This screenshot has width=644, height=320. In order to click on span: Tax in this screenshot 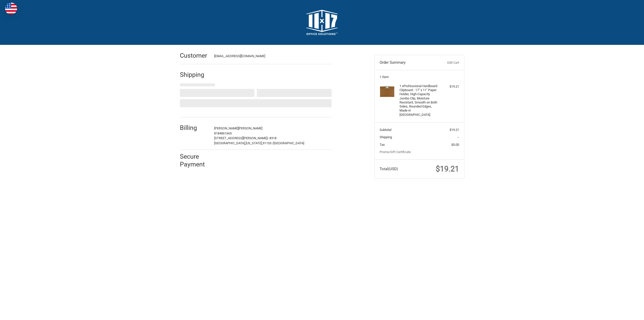, I will do `click(382, 144)`.